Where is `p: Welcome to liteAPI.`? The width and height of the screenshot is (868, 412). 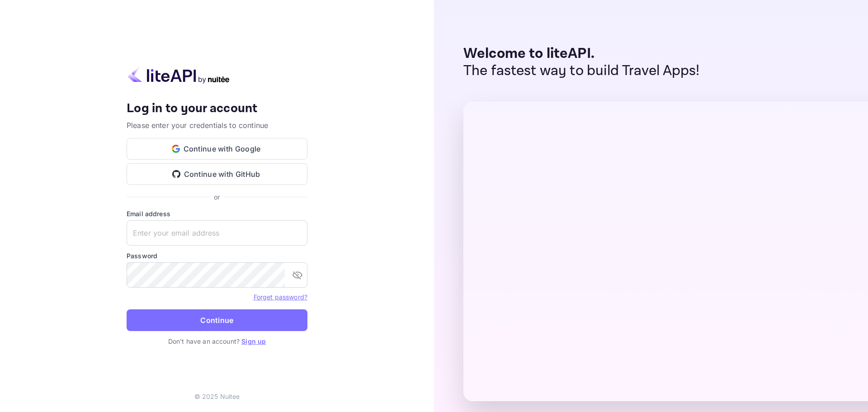 p: Welcome to liteAPI. is located at coordinates (581, 54).